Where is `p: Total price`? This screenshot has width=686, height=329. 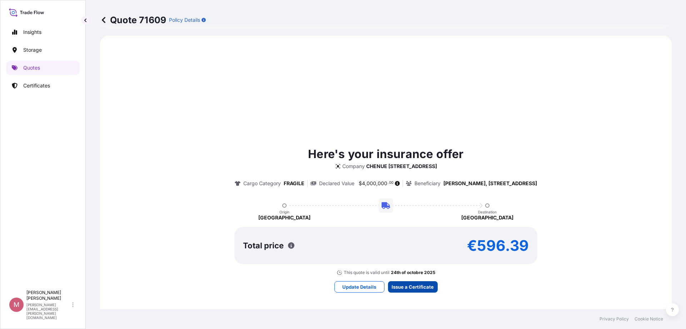 p: Total price is located at coordinates (263, 246).